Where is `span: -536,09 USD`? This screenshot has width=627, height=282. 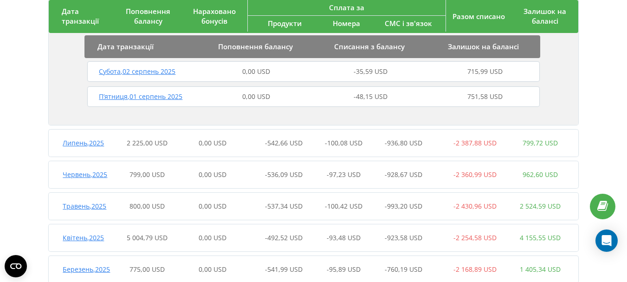 span: -536,09 USD is located at coordinates (283, 174).